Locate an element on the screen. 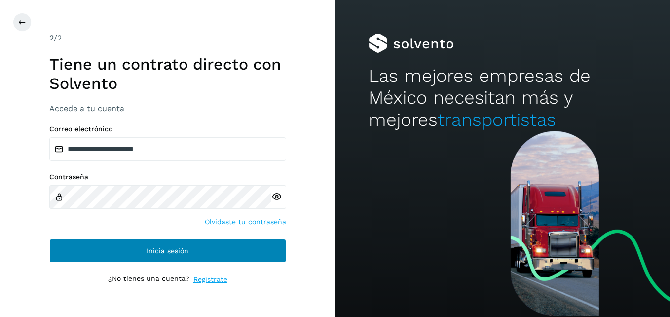  h1: Tiene un contrato directo con Solvento is located at coordinates (168, 73).